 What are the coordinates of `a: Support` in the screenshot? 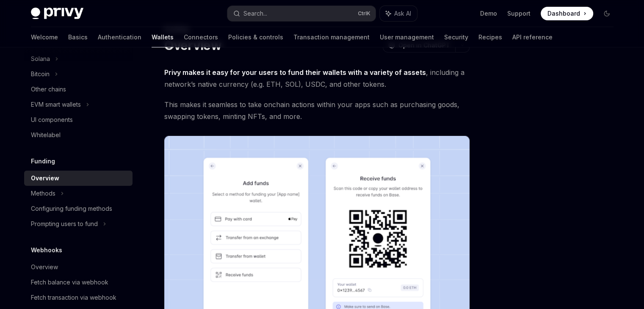 It's located at (519, 13).